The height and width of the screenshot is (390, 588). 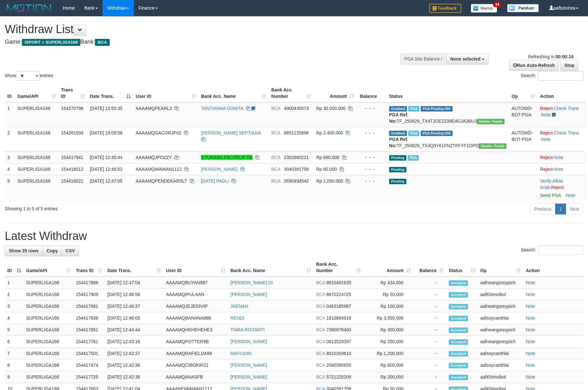 What do you see at coordinates (241, 353) in the screenshot?
I see `a: RAFIUDIN` at bounding box center [241, 353].